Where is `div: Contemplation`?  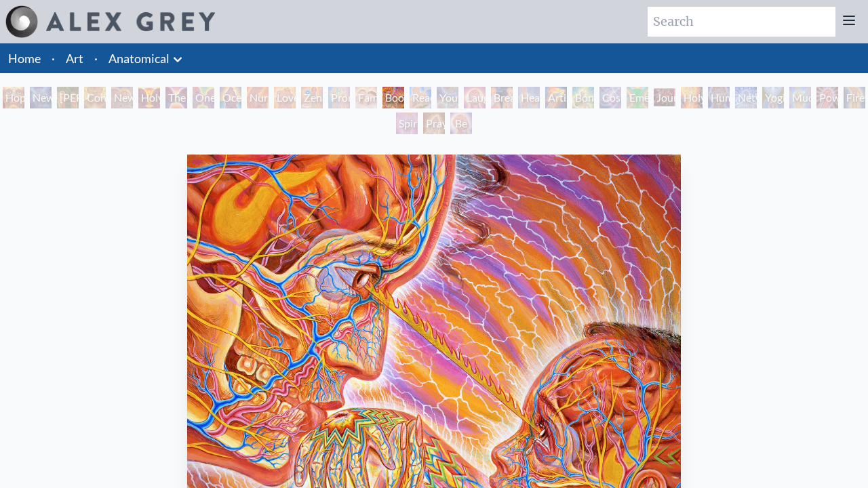 div: Contemplation is located at coordinates (95, 98).